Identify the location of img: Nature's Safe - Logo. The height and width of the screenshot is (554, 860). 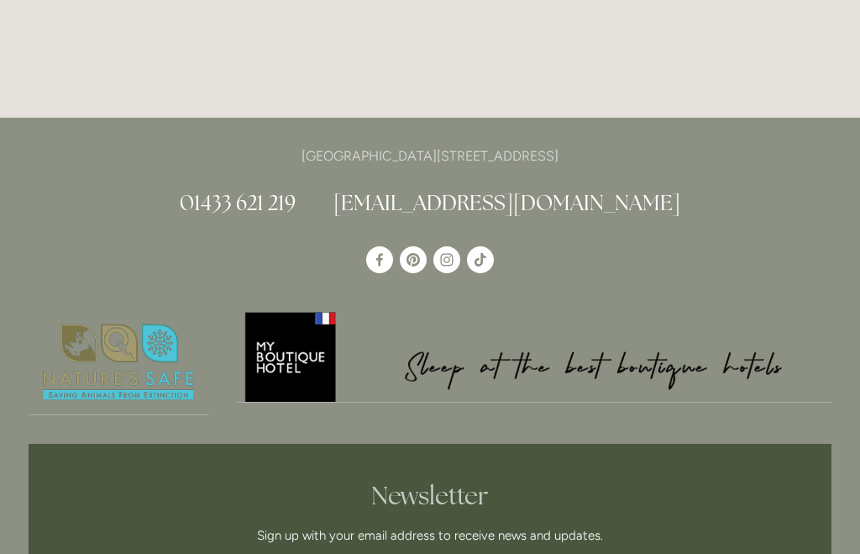
(118, 362).